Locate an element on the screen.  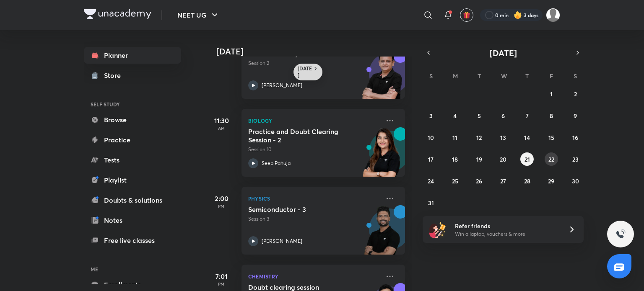
button: August 24, 2025 is located at coordinates (431, 181).